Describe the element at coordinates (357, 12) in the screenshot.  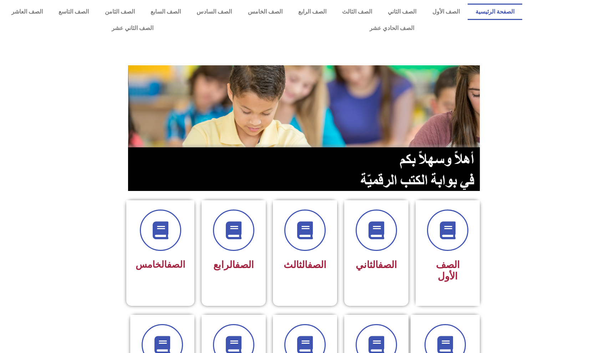
I see `a: الصف الثالث` at that location.